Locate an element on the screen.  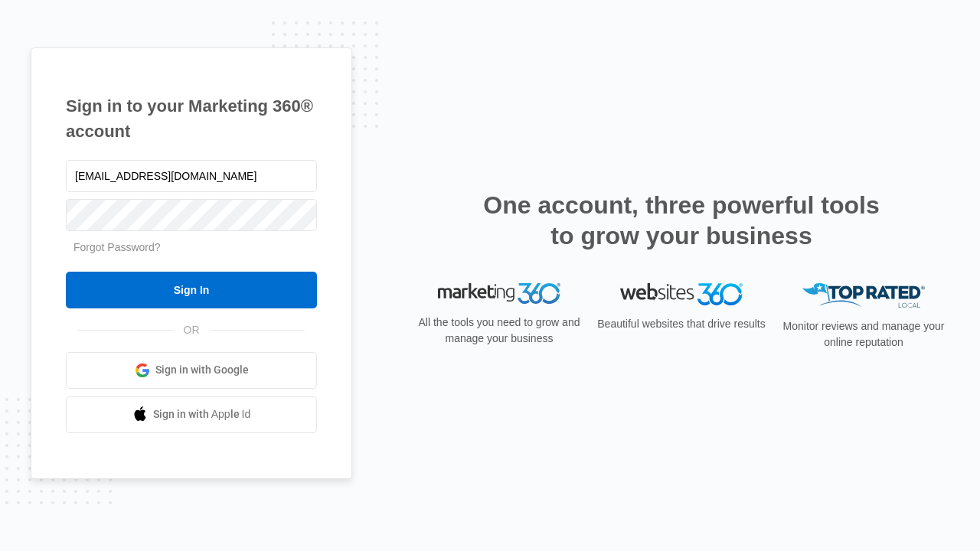
input: Sign In is located at coordinates (191, 290).